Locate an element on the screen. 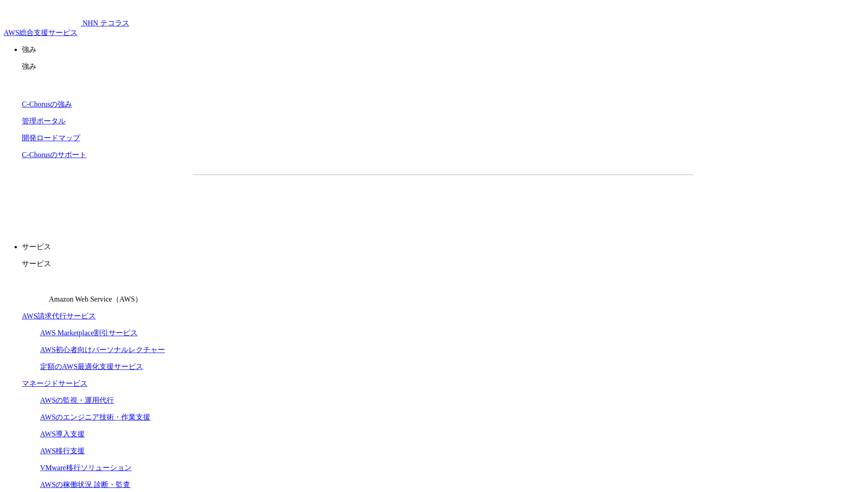 The height and width of the screenshot is (492, 868). a: AWS移行支援 is located at coordinates (62, 450).